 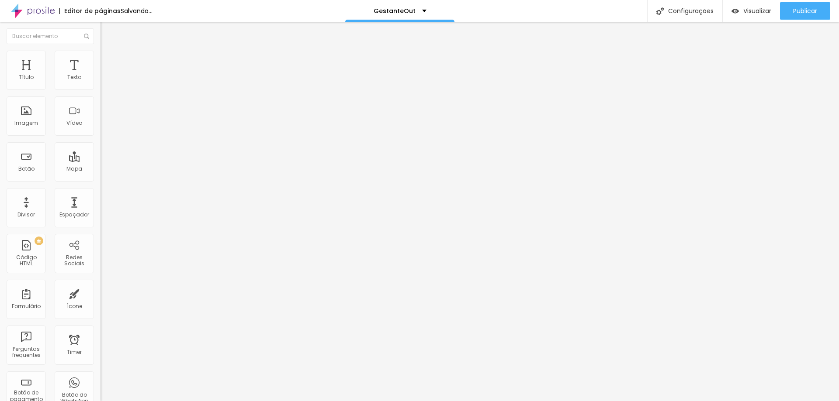 What do you see at coordinates (136, 11) in the screenshot?
I see `div: Salvando...` at bounding box center [136, 11].